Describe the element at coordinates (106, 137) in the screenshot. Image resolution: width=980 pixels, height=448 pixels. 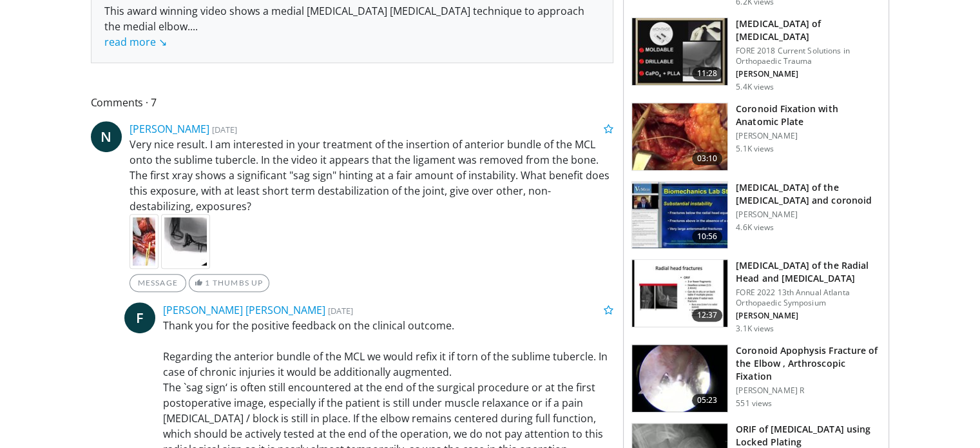
I see `a: N` at that location.